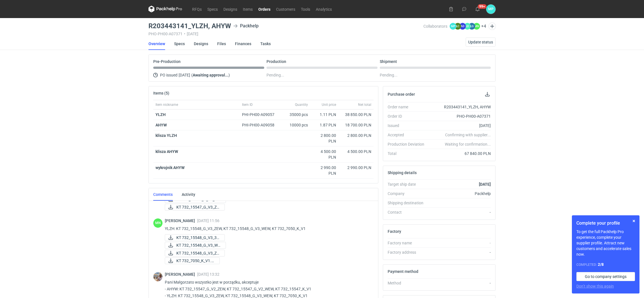 This screenshot has height=298, width=644. Describe the element at coordinates (408, 144) in the screenshot. I see `div: Production Deviation` at that location.